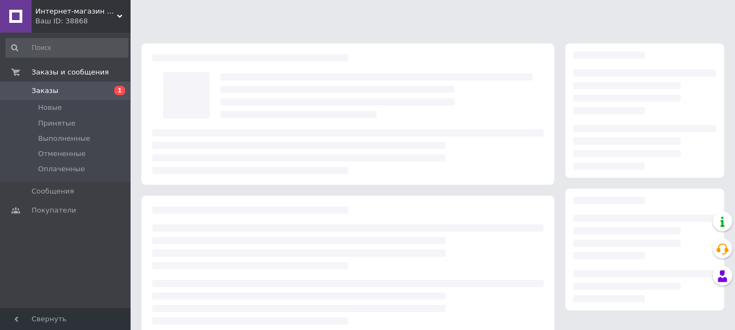  I want to click on span: 1, so click(120, 90).